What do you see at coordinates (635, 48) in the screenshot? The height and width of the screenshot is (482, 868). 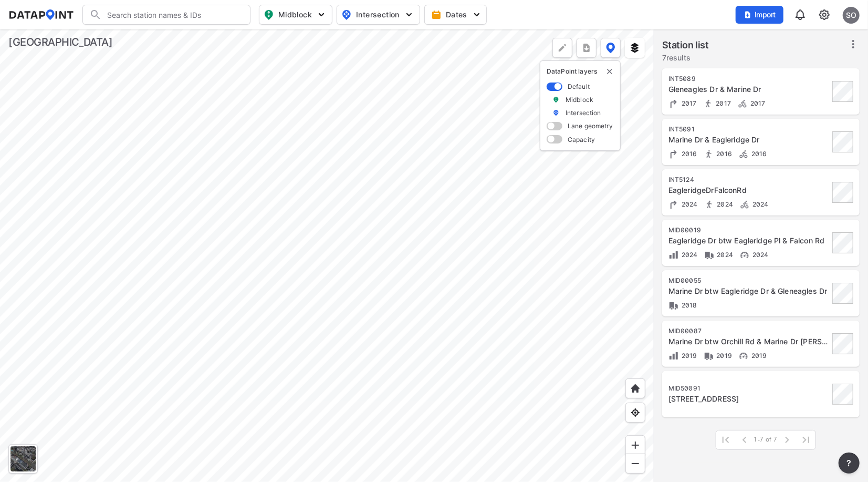 I see `img: layers.ee07997e.svg` at bounding box center [635, 48].